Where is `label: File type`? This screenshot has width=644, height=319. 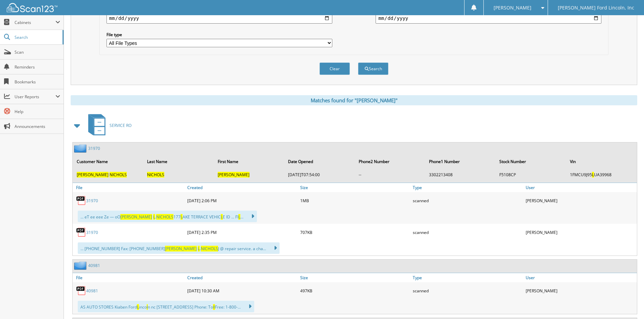
label: File type is located at coordinates (219, 35).